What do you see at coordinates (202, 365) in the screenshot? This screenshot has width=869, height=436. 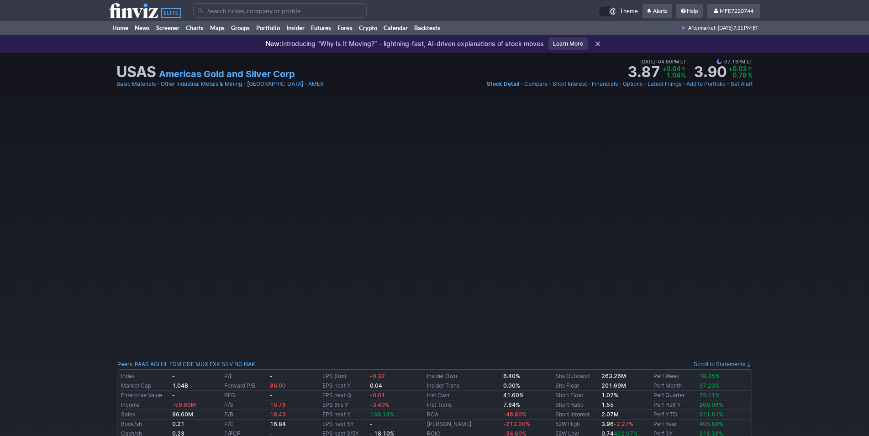 I see `a: MUX` at bounding box center [202, 365].